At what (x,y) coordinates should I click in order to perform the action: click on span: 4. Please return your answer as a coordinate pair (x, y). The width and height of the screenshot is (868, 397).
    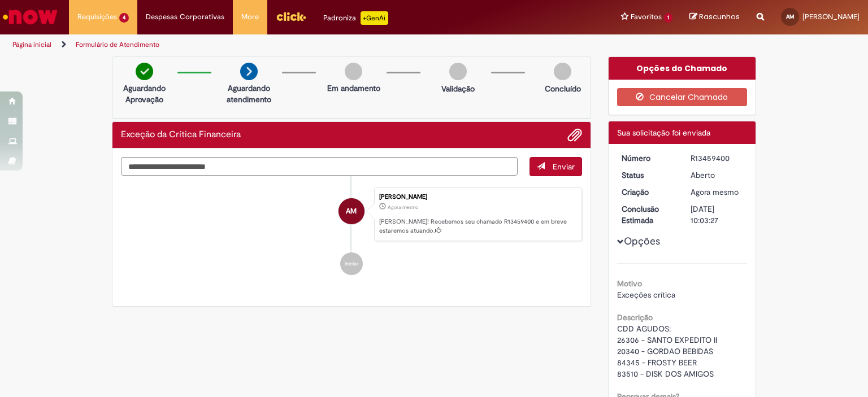
    Looking at the image, I should click on (124, 17).